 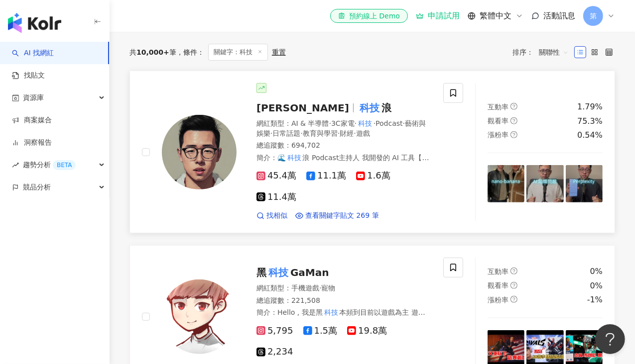 What do you see at coordinates (275, 352) in the screenshot?
I see `span: 2,234` at bounding box center [275, 352].